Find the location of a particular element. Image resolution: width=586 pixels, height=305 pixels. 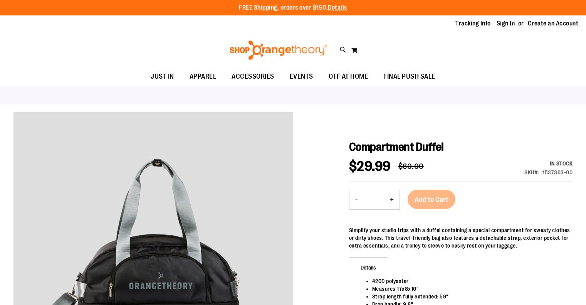

li: Strap length fully extended: 59" is located at coordinates (469, 296).